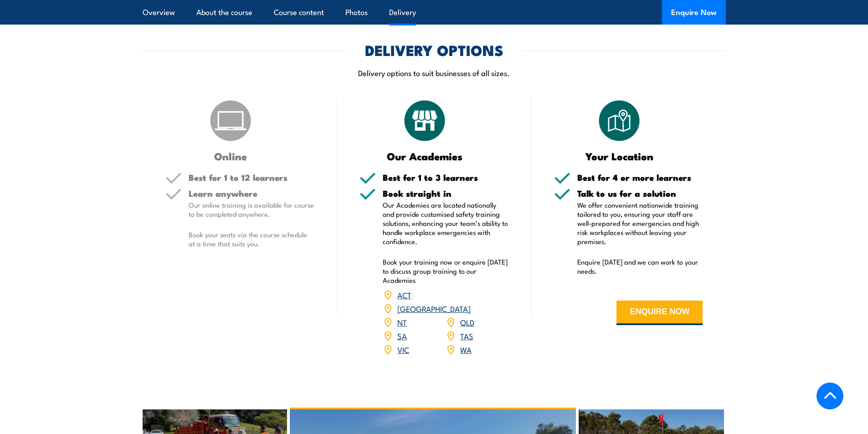 Image resolution: width=868 pixels, height=434 pixels. What do you see at coordinates (252, 239) in the screenshot?
I see `p: Book your seats via the course schedule at a time that suits you.` at bounding box center [252, 239].